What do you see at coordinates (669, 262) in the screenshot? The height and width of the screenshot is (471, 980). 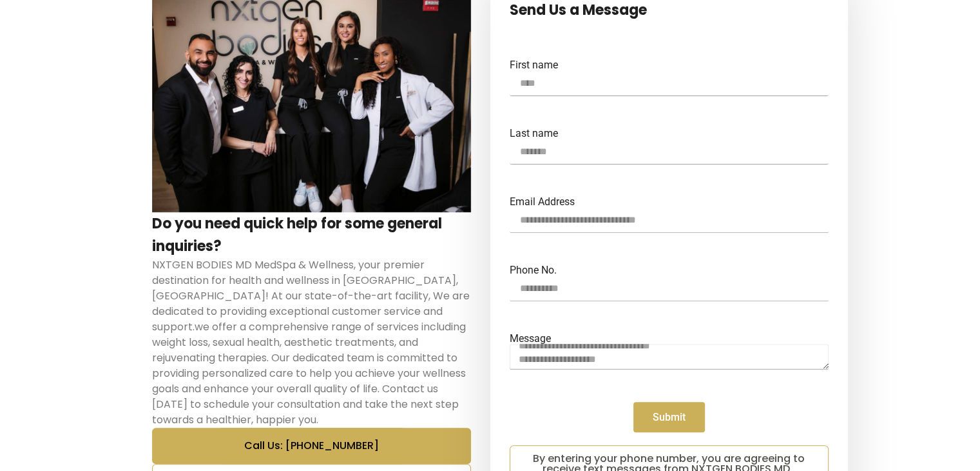 I see `form: Contact Us Form` at bounding box center [669, 262].